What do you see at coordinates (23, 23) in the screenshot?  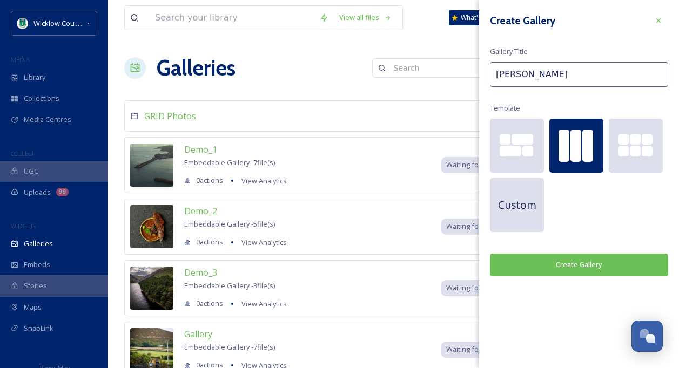 I see `img: download%20(9).png` at bounding box center [23, 23].